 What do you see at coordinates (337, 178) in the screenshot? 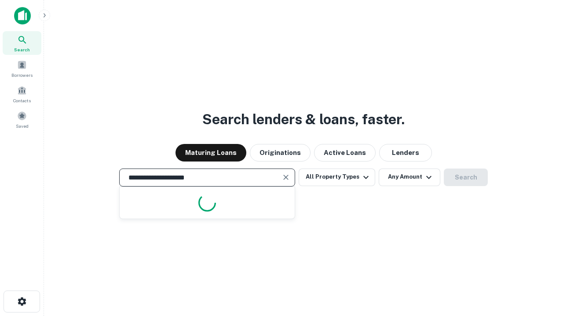
I see `button: All Property Types` at bounding box center [337, 178].